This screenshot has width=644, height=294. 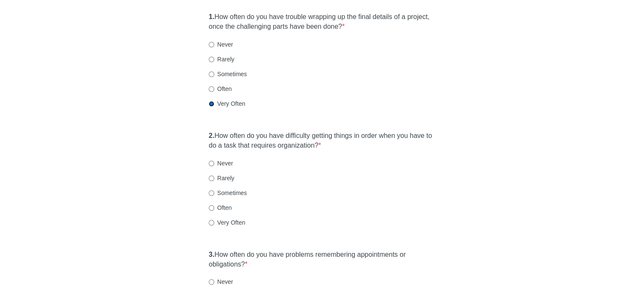 I want to click on strong: 3., so click(x=211, y=254).